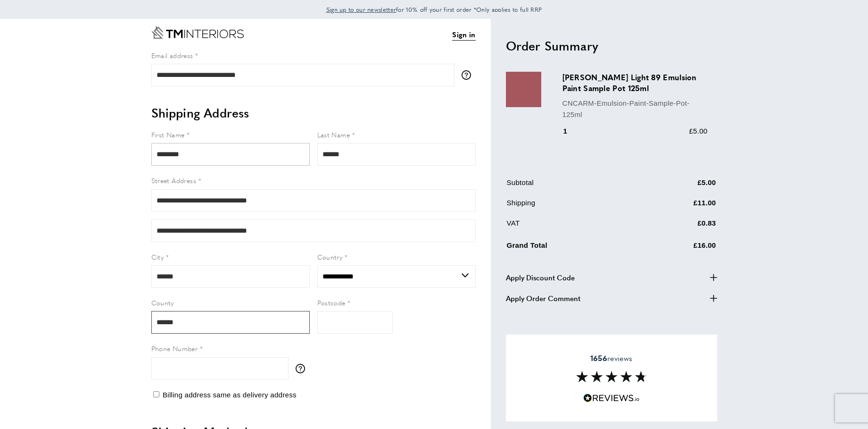 This screenshot has width=868, height=429. What do you see at coordinates (162, 303) in the screenshot?
I see `span: County` at bounding box center [162, 303].